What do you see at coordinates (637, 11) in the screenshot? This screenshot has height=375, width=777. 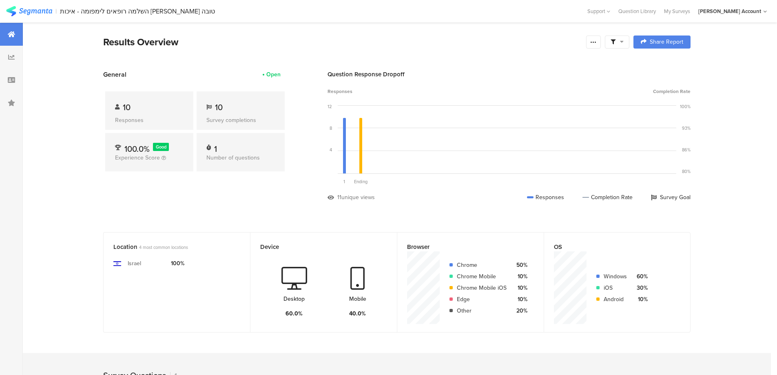 I see `a: Question Library` at bounding box center [637, 11].